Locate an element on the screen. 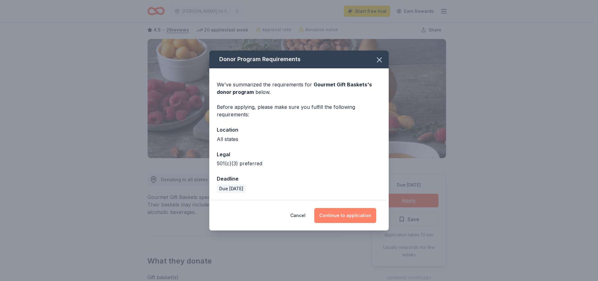 The image size is (598, 281). div: Before applying, please make sure you fulfill the following requirements: is located at coordinates (299, 111).